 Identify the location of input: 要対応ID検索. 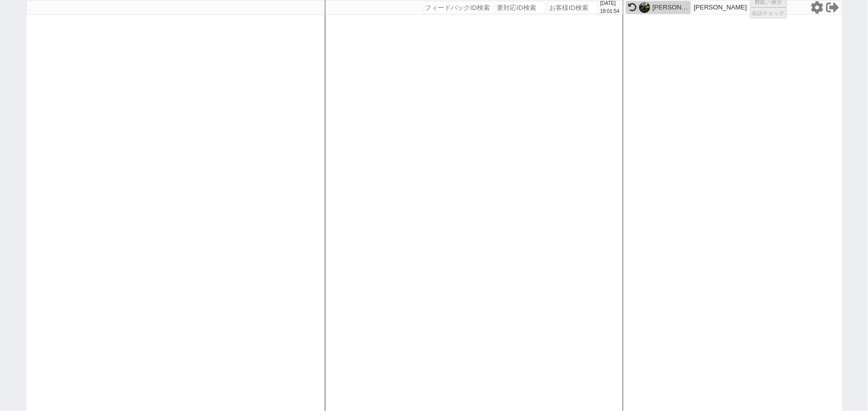
(521, 8).